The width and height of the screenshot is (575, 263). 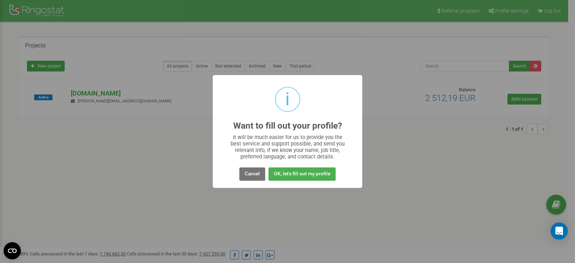 What do you see at coordinates (287, 99) in the screenshot?
I see `div: i` at bounding box center [287, 99].